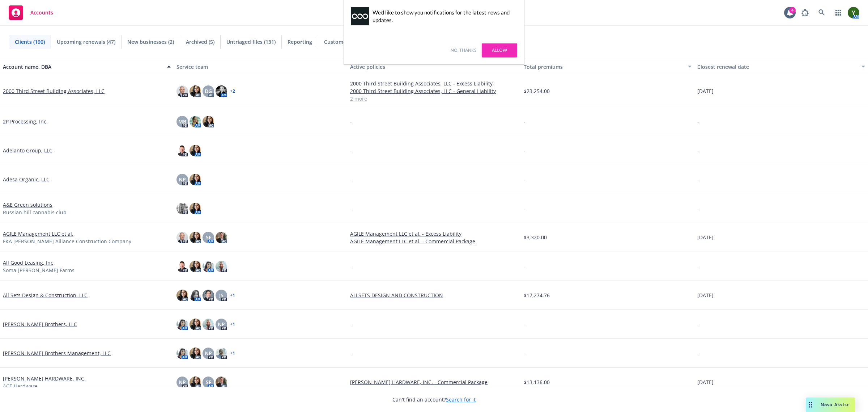  What do you see at coordinates (30, 41) in the screenshot?
I see `span: Clients (190)` at bounding box center [30, 41].